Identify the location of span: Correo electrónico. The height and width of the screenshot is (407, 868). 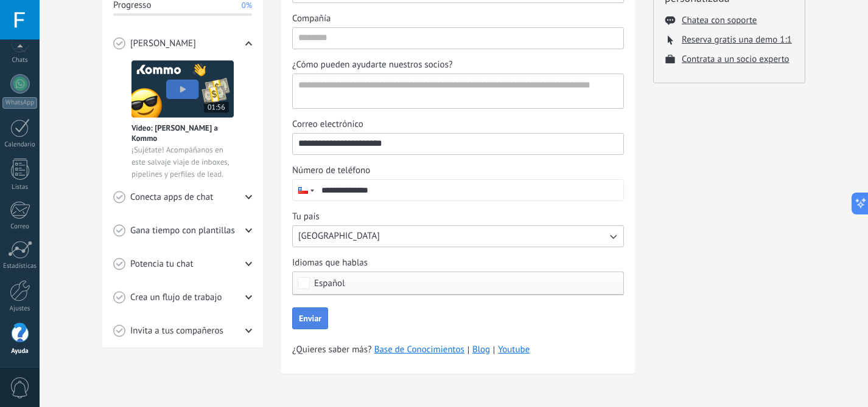
(327, 124).